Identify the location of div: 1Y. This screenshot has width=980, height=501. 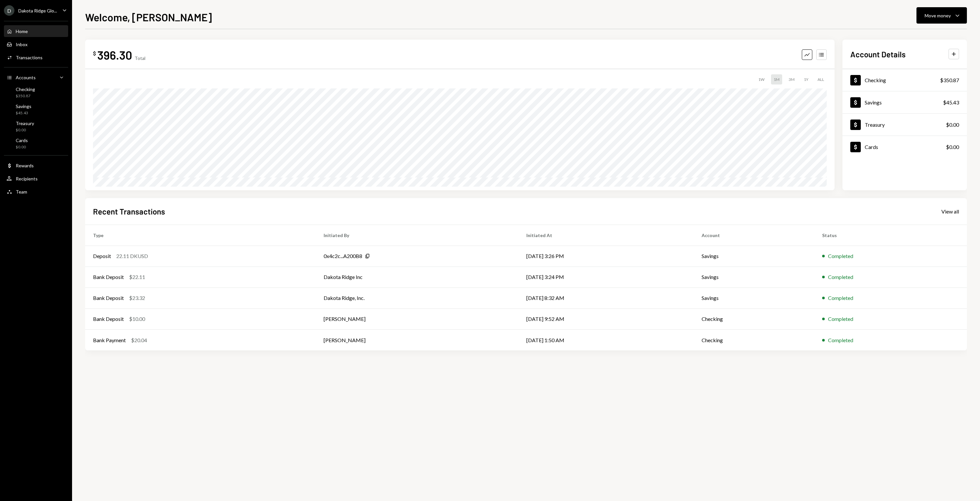
(806, 79).